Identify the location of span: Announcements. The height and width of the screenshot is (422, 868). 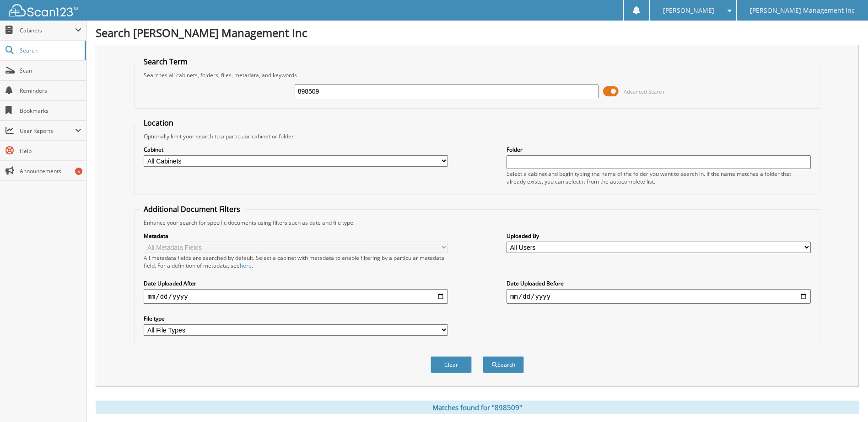
(50, 171).